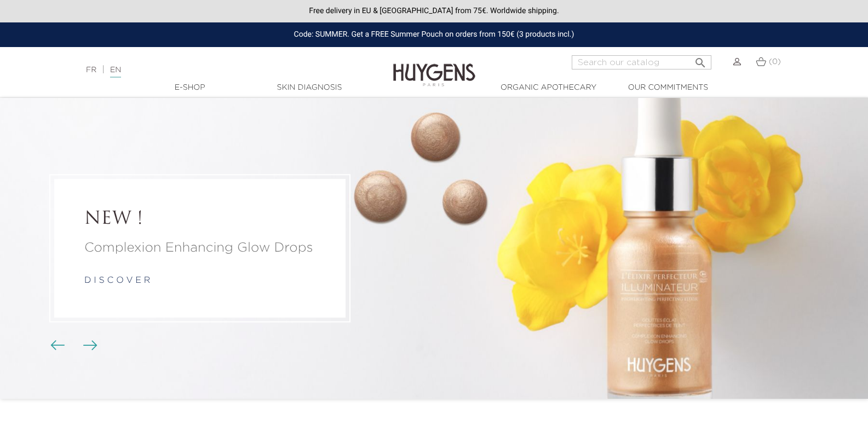 This screenshot has width=868, height=430. I want to click on a: FR, so click(91, 70).